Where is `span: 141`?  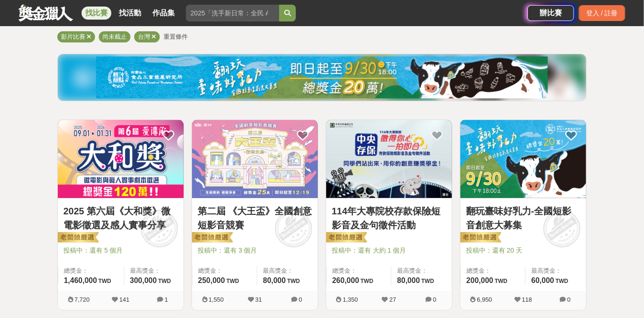 span: 141 is located at coordinates (125, 299).